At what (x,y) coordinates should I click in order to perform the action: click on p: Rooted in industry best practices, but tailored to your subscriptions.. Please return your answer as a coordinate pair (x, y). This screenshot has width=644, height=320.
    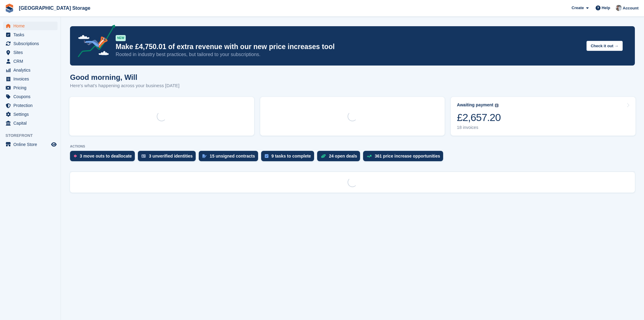
    Looking at the image, I should click on (348, 55).